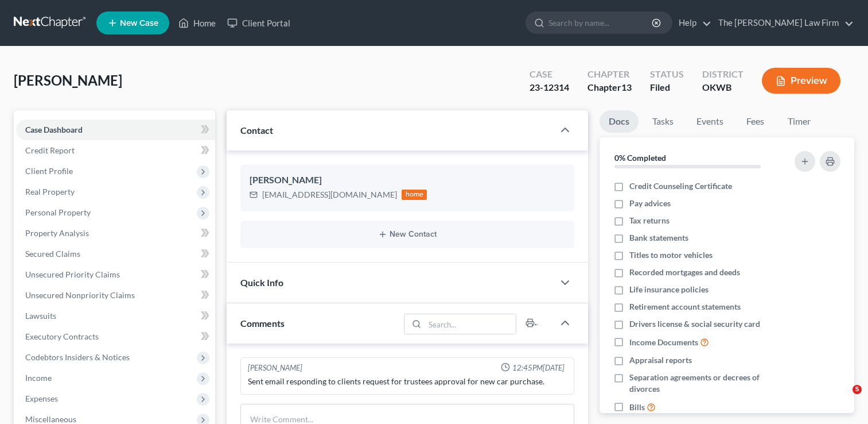 This screenshot has width=868, height=424. I want to click on span: Contact, so click(257, 130).